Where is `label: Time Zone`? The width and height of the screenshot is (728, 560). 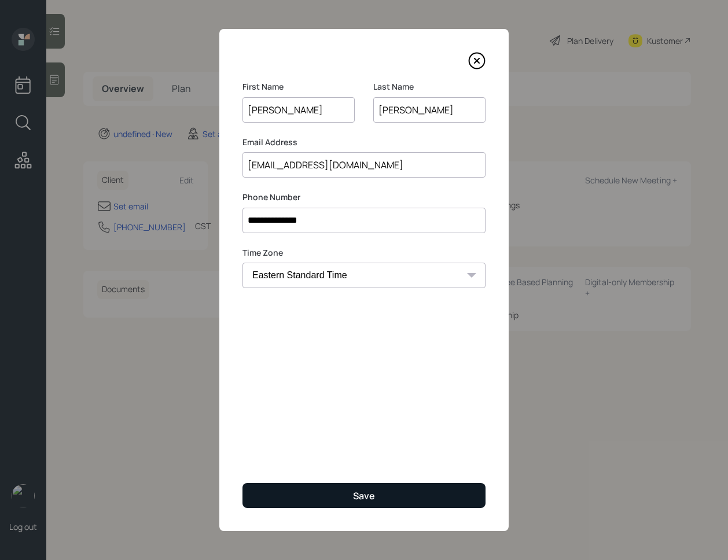
label: Time Zone is located at coordinates (364, 253).